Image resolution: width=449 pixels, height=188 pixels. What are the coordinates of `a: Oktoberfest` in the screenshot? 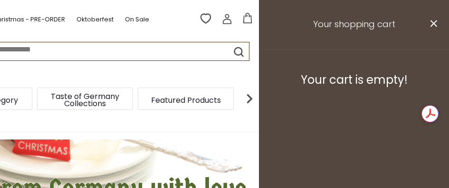 It's located at (95, 19).